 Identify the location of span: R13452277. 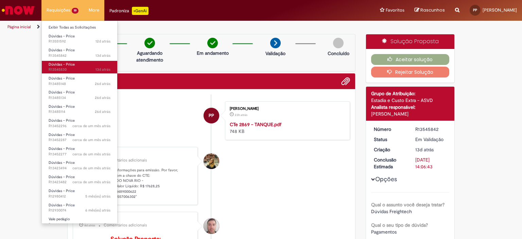
(79, 154).